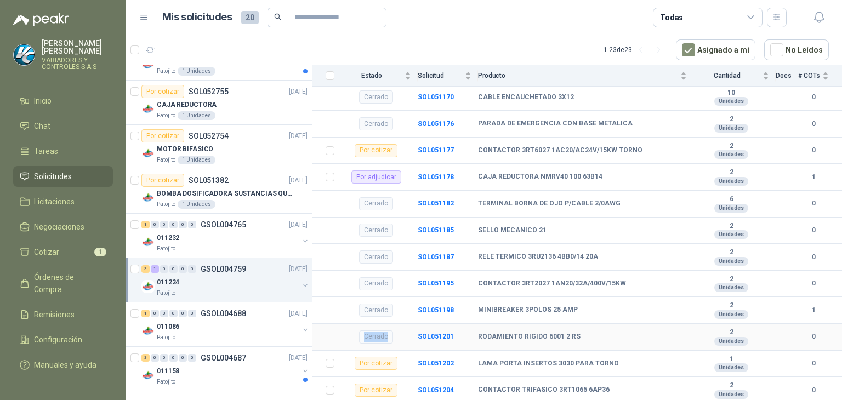 This screenshot has width=842, height=400. I want to click on th: # COTs, so click(820, 76).